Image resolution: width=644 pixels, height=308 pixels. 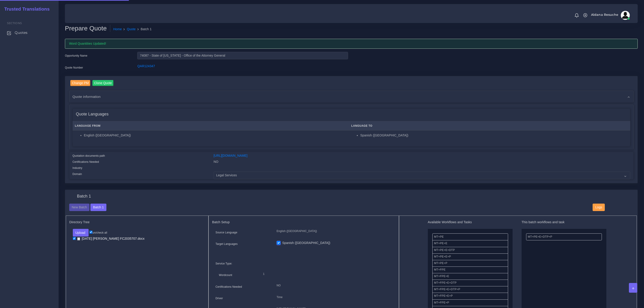 I want to click on p: Time, so click(x=334, y=297).